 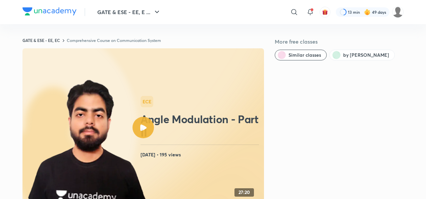 What do you see at coordinates (304, 55) in the screenshot?
I see `span: Similar classes` at bounding box center [304, 55].